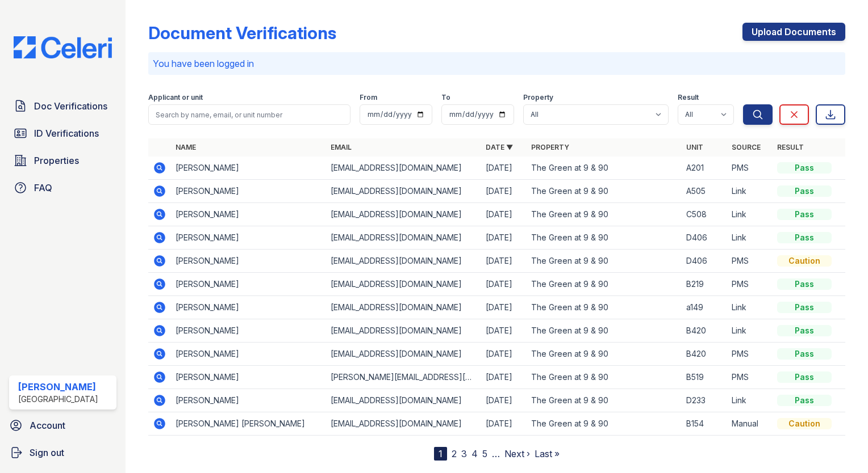 This screenshot has width=868, height=473. What do you see at coordinates (47, 426) in the screenshot?
I see `span: Account` at bounding box center [47, 426].